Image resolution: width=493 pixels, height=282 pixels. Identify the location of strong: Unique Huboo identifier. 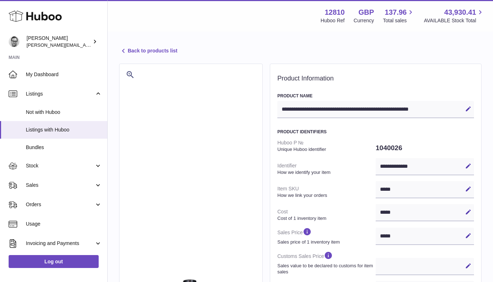
(326, 149).